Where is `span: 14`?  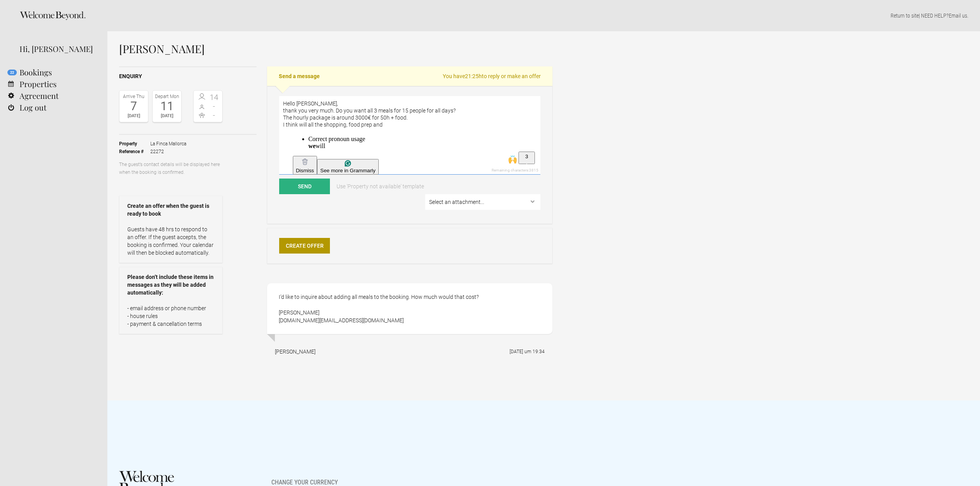
span: 14 is located at coordinates (214, 97).